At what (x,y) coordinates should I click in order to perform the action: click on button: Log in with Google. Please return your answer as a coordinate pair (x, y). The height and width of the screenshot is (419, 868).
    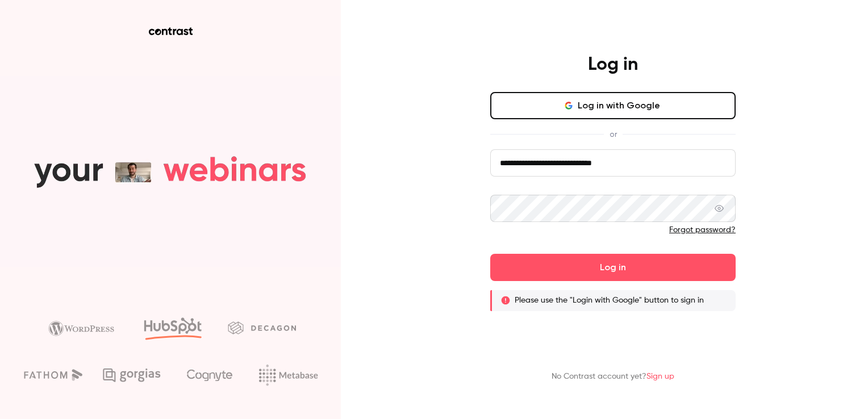
    Looking at the image, I should click on (613, 105).